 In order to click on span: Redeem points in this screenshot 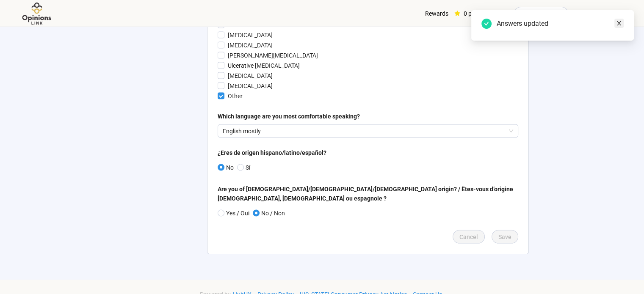, I will do `click(541, 14)`.